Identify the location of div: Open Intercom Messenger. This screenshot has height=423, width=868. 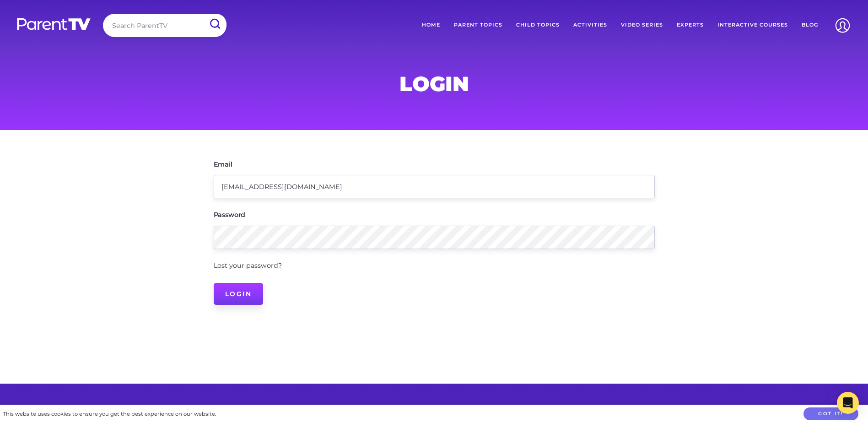
(848, 403).